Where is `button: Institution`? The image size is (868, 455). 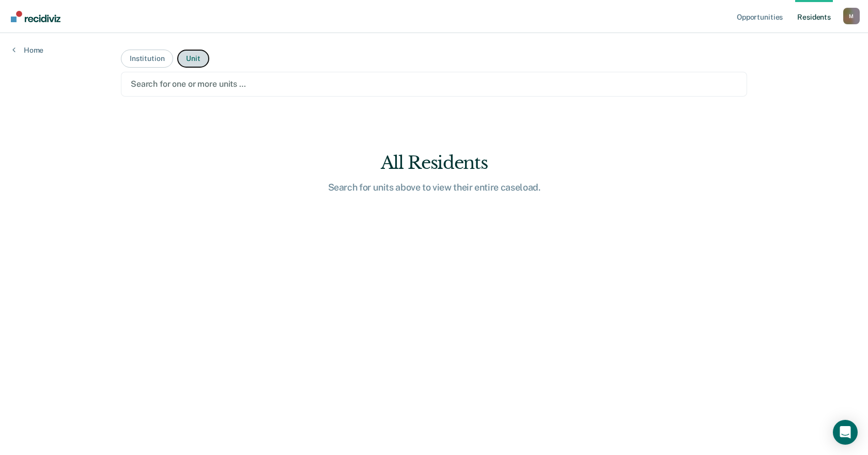
button: Institution is located at coordinates (146, 59).